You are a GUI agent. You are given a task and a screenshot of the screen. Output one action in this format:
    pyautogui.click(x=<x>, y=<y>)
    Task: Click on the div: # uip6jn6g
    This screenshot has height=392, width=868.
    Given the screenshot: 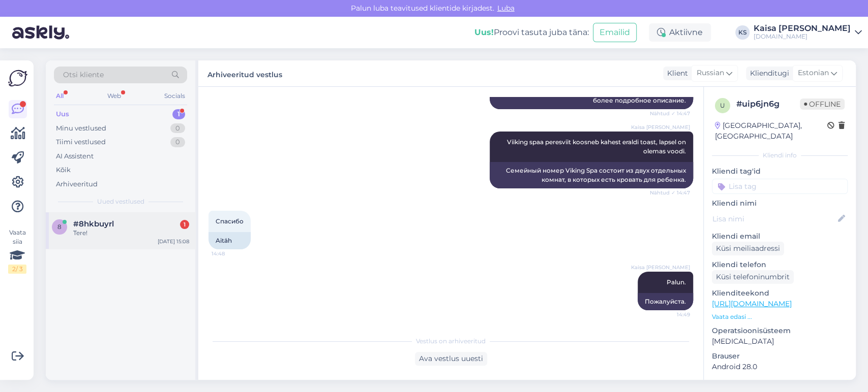 What is the action you would take?
    pyautogui.click(x=768, y=104)
    